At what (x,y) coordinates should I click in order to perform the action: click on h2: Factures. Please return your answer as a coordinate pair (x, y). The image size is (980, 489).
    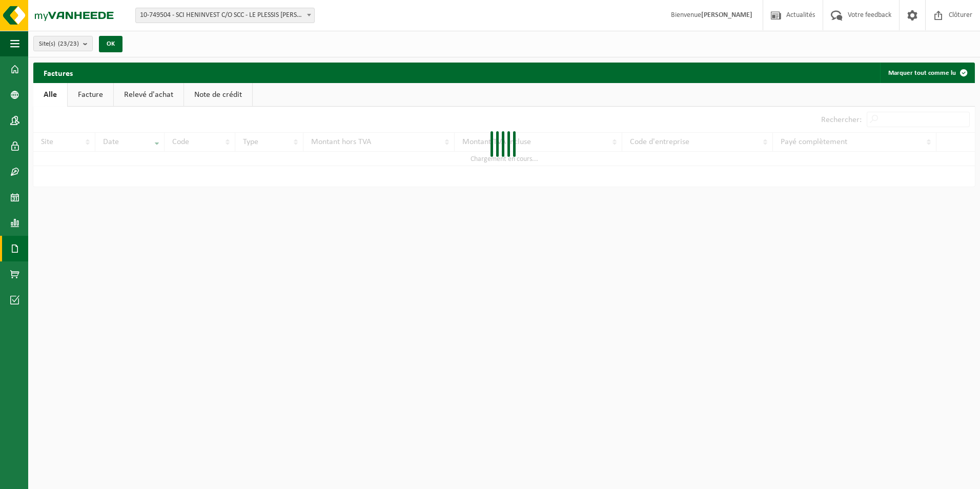
    Looking at the image, I should click on (58, 72).